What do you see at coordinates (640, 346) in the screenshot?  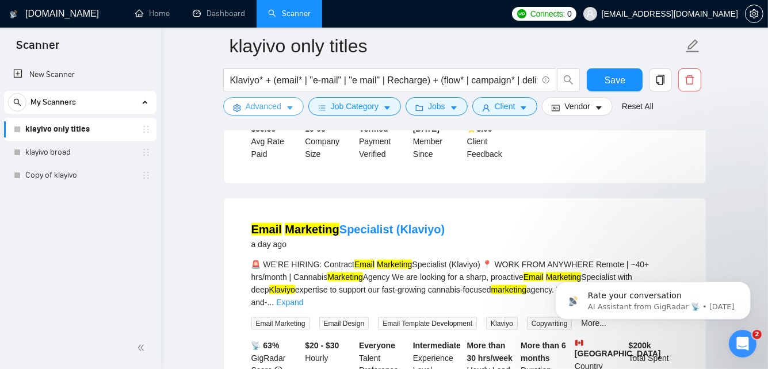 I see `b: $ 200k` at bounding box center [640, 346].